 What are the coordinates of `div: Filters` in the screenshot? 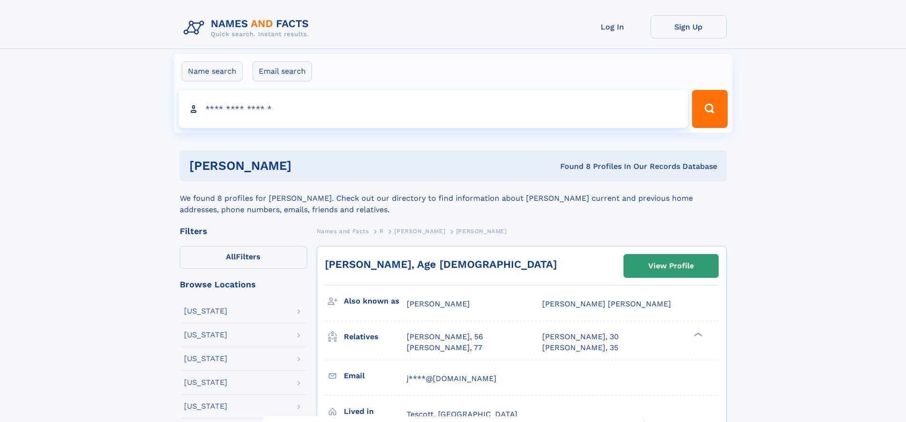 It's located at (243, 231).